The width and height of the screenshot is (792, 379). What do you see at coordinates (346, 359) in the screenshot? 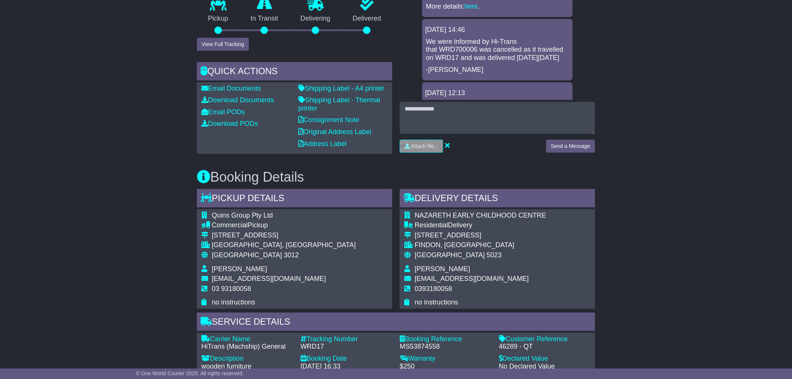
I see `div: Booking Date` at bounding box center [346, 359].